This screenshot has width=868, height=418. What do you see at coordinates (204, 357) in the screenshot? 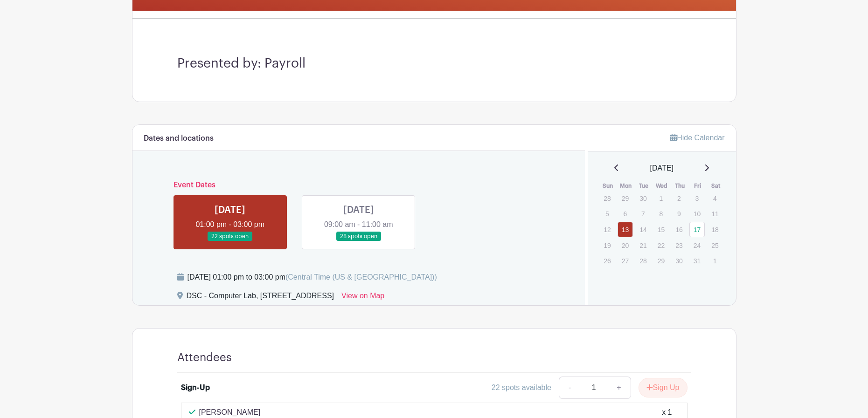
I see `h4: Attendees` at bounding box center [204, 357].